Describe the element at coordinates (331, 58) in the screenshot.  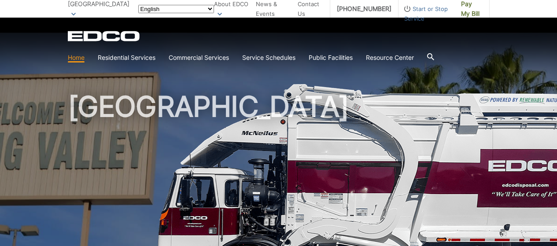
I see `a: Public Facilities` at that location.